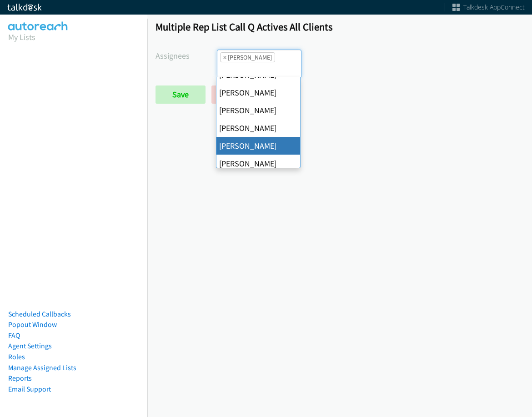 This screenshot has width=532, height=417. What do you see at coordinates (237, 95) in the screenshot?
I see `a: Back` at bounding box center [237, 95].